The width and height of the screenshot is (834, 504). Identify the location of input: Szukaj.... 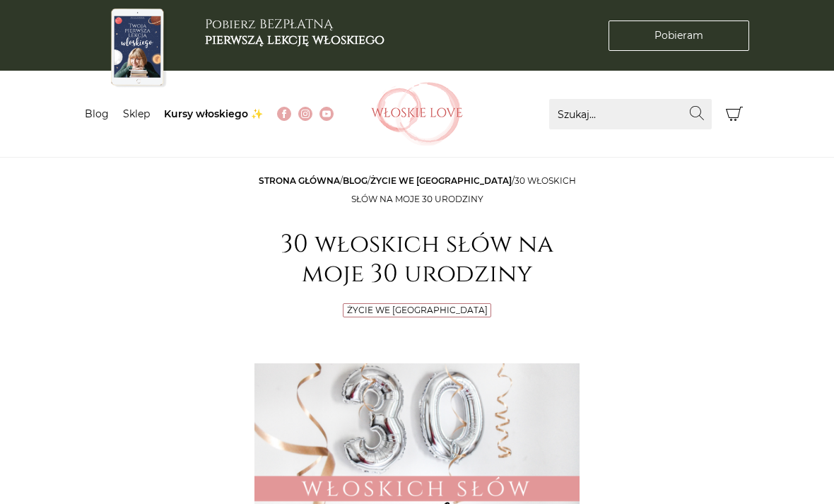
(630, 114).